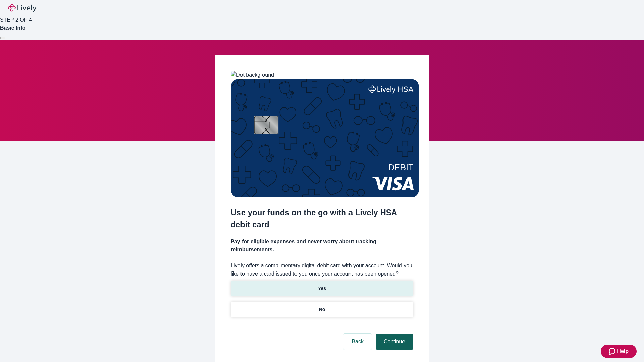 Image resolution: width=644 pixels, height=362 pixels. What do you see at coordinates (22, 8) in the screenshot?
I see `img: Lively` at bounding box center [22, 8].